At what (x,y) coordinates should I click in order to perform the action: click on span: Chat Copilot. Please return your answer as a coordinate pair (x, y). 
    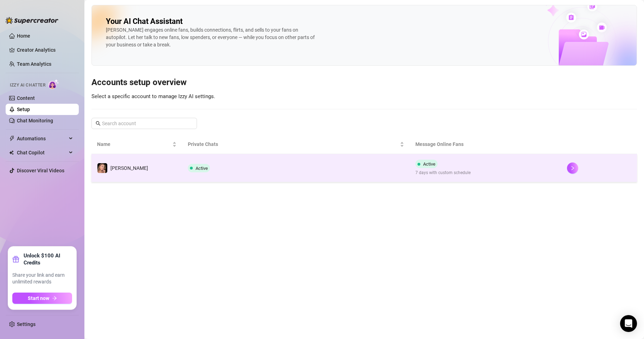
    Looking at the image, I should click on (42, 153).